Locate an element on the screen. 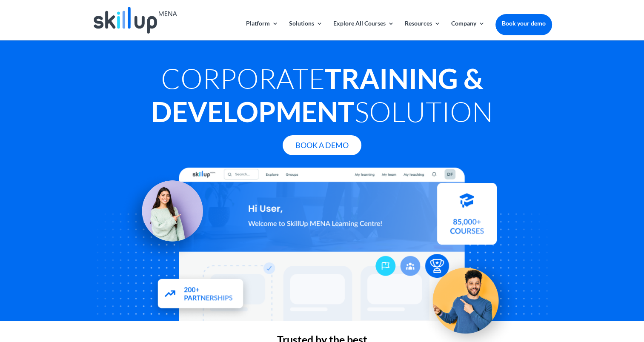  a: Company is located at coordinates (468, 30).